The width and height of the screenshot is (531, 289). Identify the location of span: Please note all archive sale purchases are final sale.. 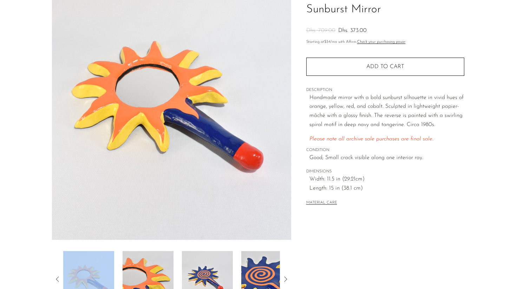
(372, 139).